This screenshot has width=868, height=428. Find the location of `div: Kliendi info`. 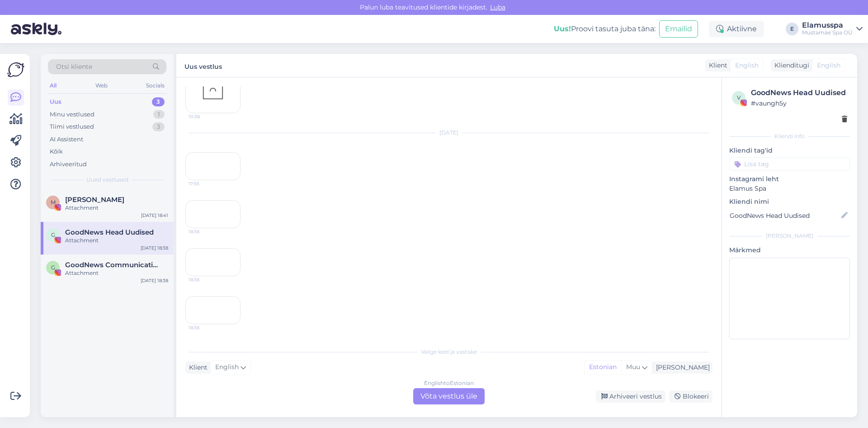

div: Kliendi info is located at coordinates (789, 136).